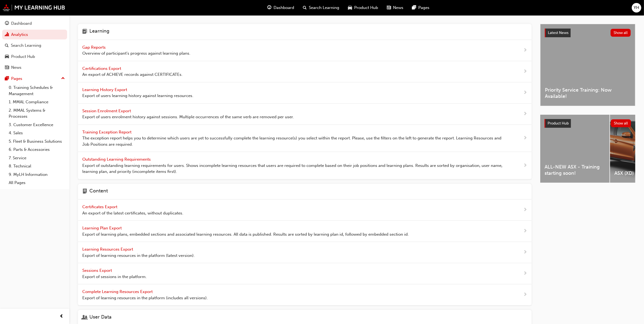 This screenshot has height=324, width=644. I want to click on a: Dashboard, so click(34, 24).